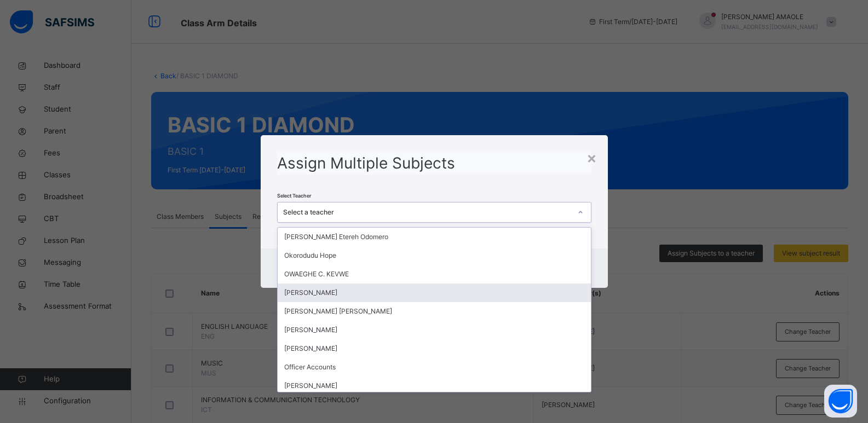 The width and height of the screenshot is (868, 423). I want to click on button: Open asap, so click(840, 401).